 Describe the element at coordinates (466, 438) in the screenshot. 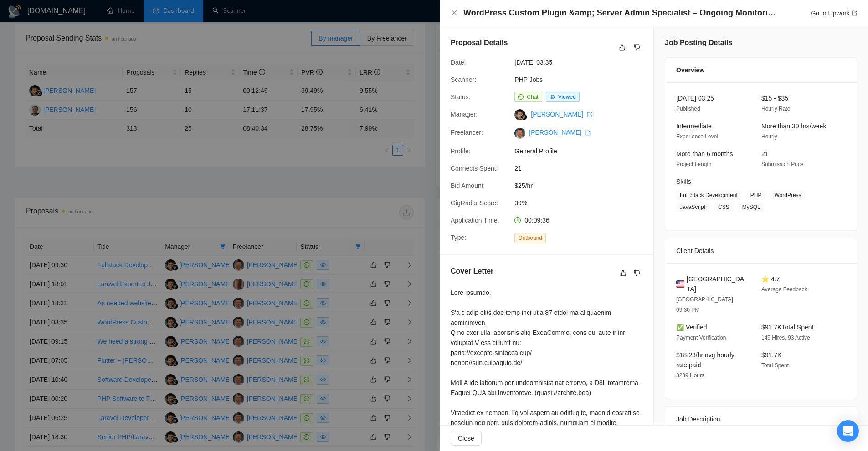

I see `span: Close` at that location.